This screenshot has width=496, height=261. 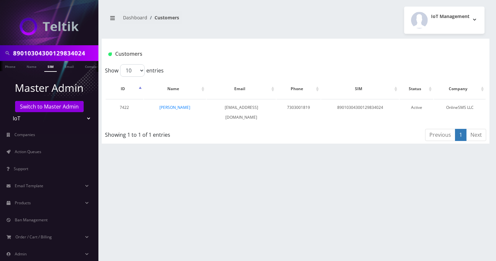 What do you see at coordinates (49, 107) in the screenshot?
I see `a: Switch to Master Admin` at bounding box center [49, 107].